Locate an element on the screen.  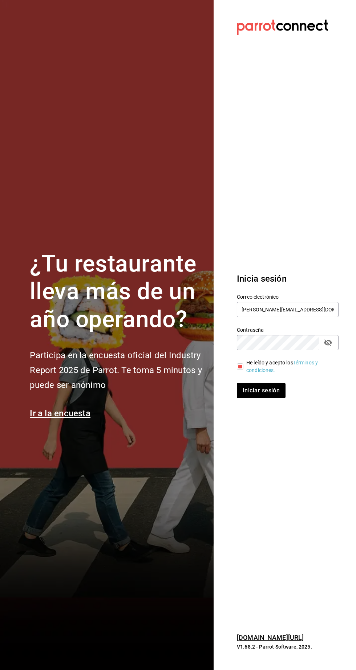
button: Iniciar sesión is located at coordinates (261, 391).